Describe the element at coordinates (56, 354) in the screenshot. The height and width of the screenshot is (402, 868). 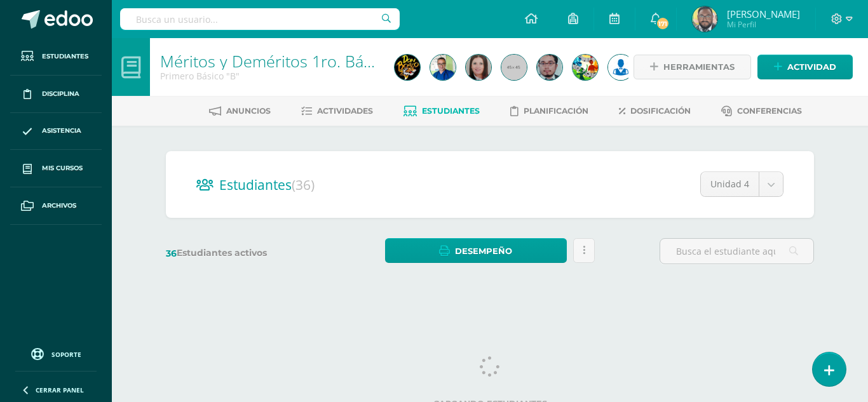
I see `a: Soporte` at that location.